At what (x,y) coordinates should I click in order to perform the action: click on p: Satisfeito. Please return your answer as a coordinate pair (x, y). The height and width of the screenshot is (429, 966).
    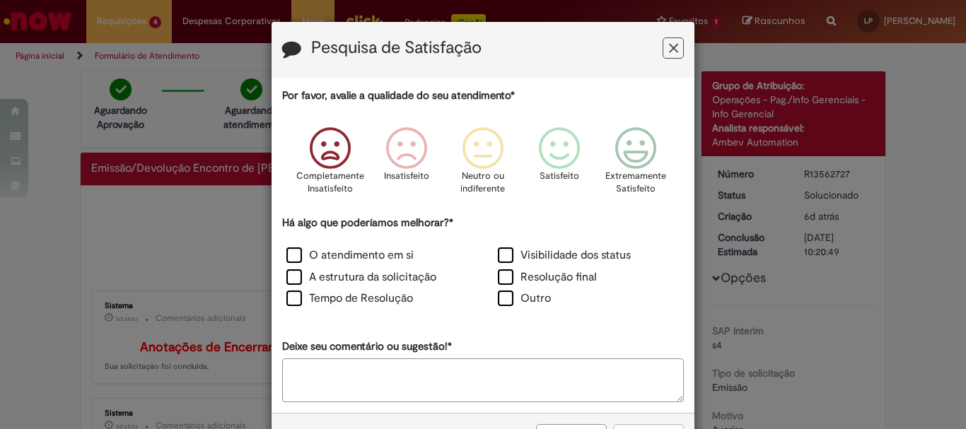
    Looking at the image, I should click on (560, 176).